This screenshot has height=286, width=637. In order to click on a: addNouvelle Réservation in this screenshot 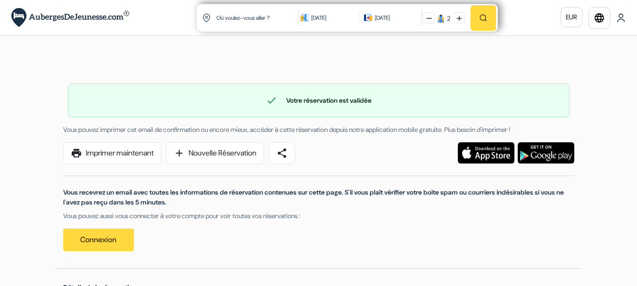, I will do `click(215, 153)`.